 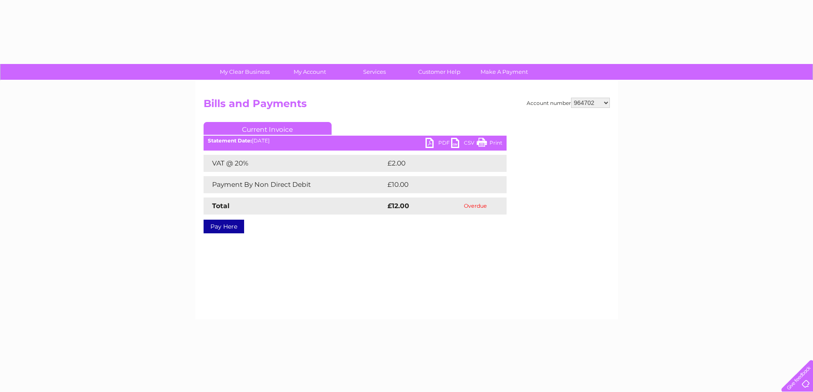 I want to click on a: Services, so click(x=374, y=72).